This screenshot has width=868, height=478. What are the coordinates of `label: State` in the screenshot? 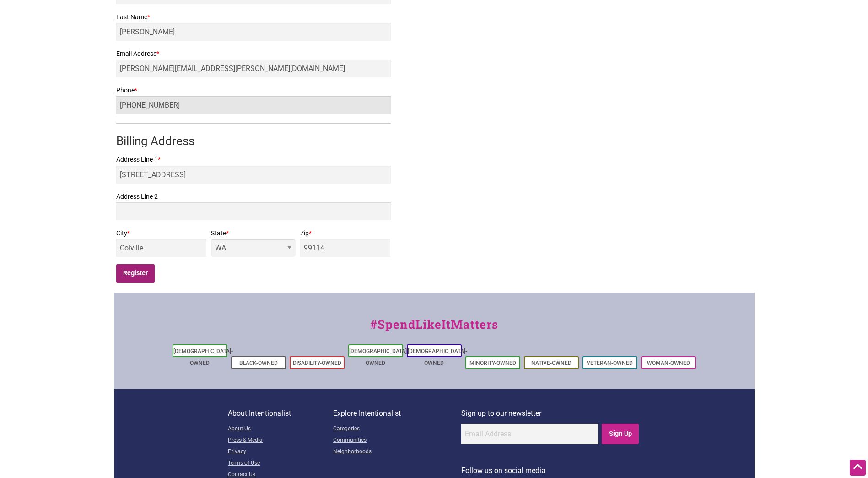 It's located at (253, 233).